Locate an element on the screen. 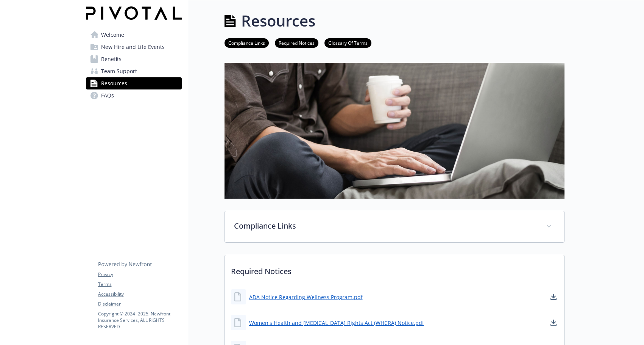  p: Copyright © 2024 - 2025 , Newfront Insurance Services, ALL RIGHTS RESERVED is located at coordinates (140, 320).